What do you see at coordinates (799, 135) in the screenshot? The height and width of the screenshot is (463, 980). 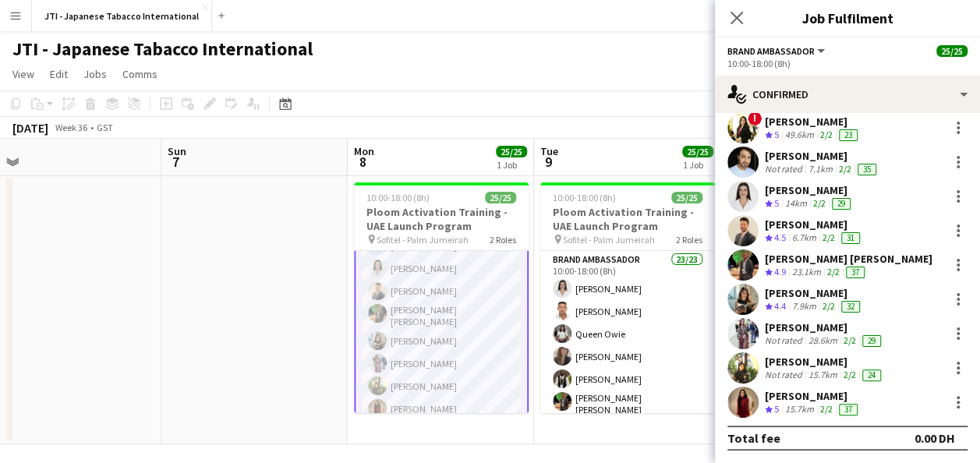 I see `div: 49.6km` at bounding box center [799, 135].